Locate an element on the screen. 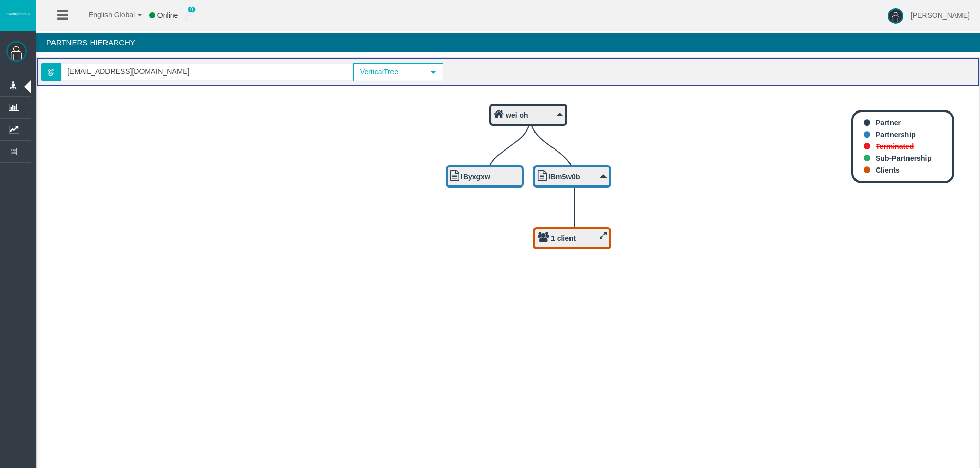 The image size is (980, 468). h4: Partners Hierarchy is located at coordinates (508, 42).